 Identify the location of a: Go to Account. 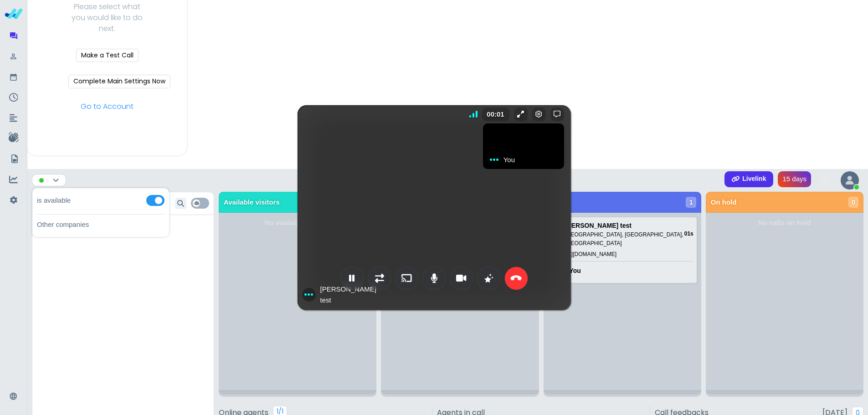
(107, 107).